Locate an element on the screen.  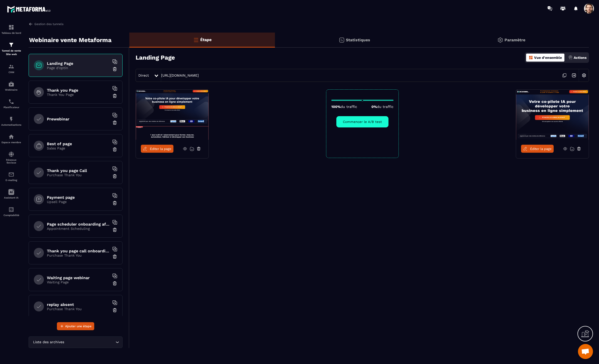
p: Vue d'ensemble is located at coordinates (548, 58).